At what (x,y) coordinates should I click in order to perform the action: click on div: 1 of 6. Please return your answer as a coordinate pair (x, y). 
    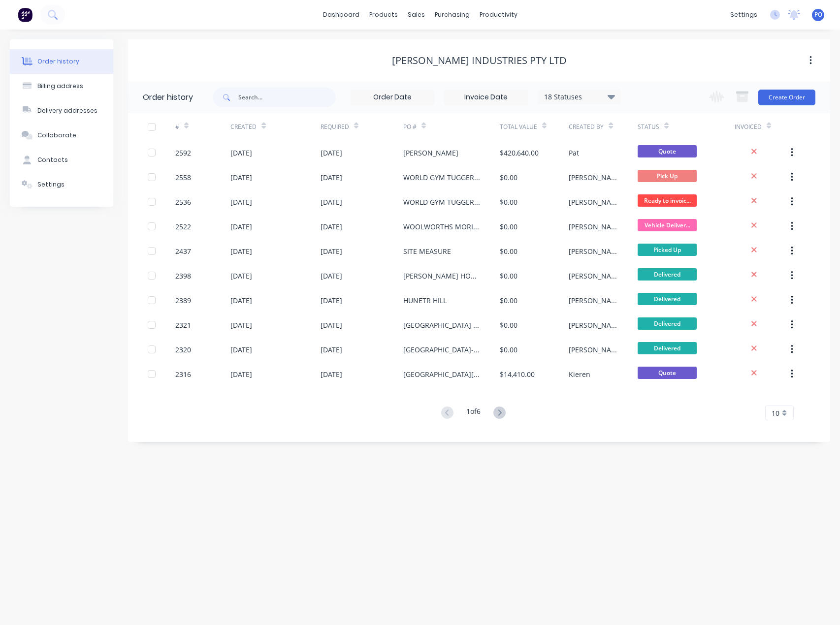
    Looking at the image, I should click on (473, 413).